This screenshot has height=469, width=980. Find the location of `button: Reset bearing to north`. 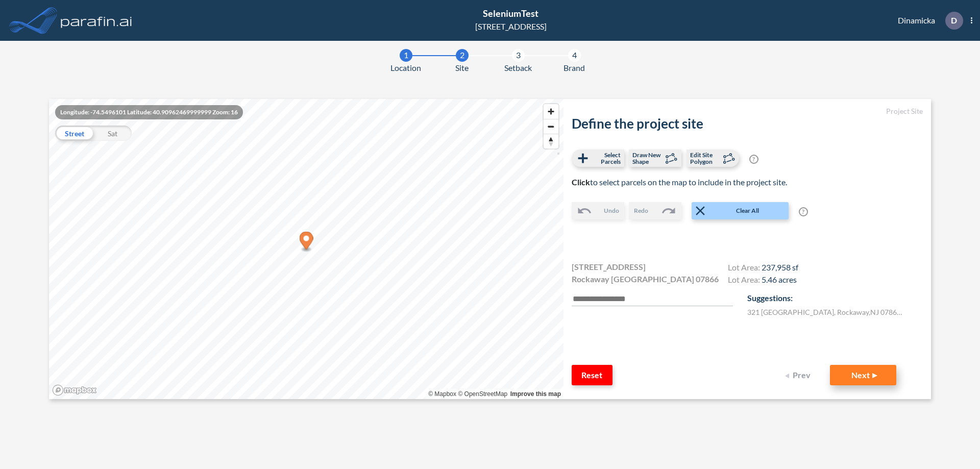

button: Reset bearing to north is located at coordinates (551, 141).